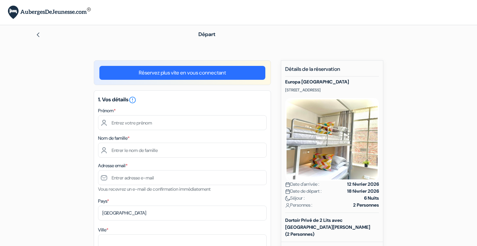 This screenshot has width=477, height=246. Describe the element at coordinates (182, 122) in the screenshot. I see `input: Entrez votre prénom` at that location.